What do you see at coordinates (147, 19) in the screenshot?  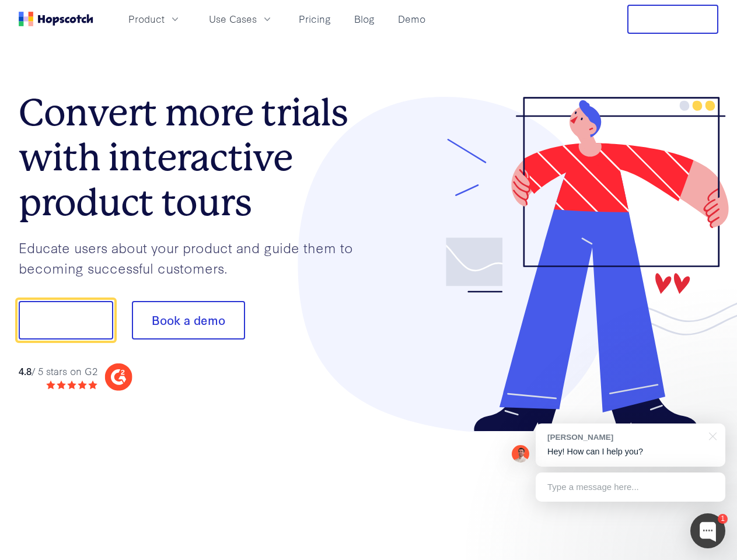 I see `span: Product` at bounding box center [147, 19].